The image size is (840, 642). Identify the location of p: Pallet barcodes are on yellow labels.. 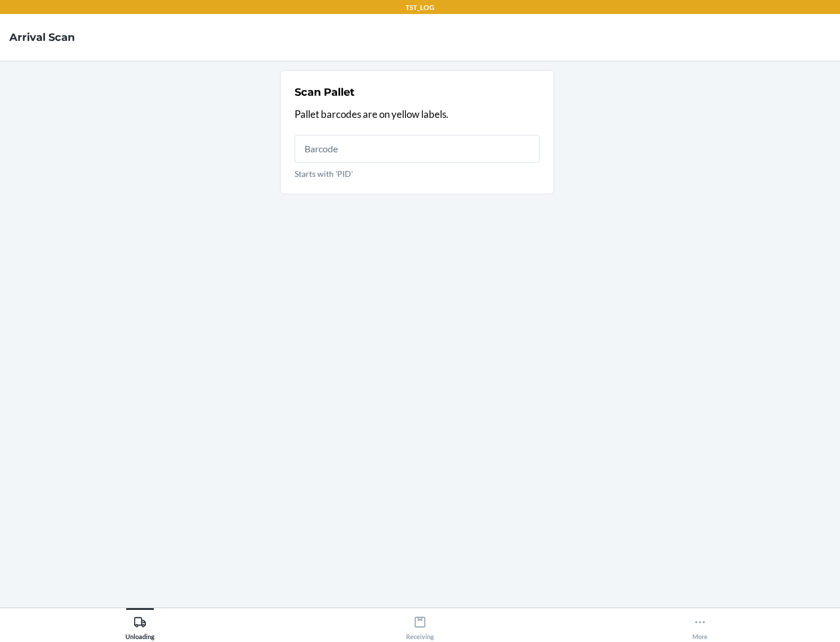
(417, 114).